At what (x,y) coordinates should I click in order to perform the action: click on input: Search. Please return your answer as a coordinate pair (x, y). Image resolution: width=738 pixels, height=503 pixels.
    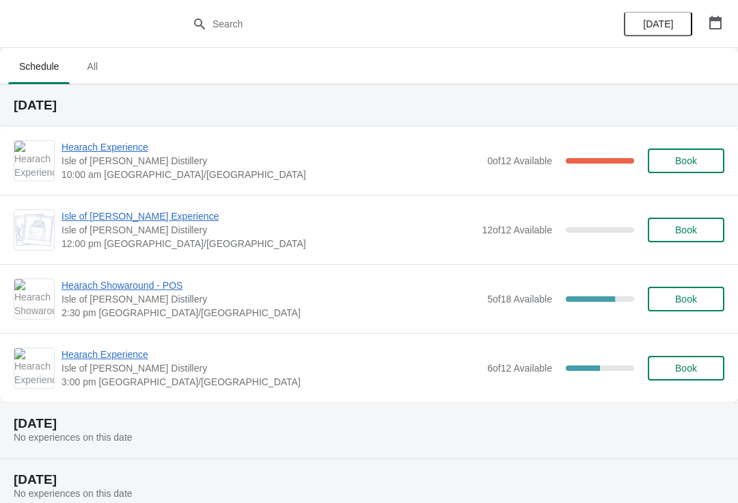
    Looking at the image, I should click on (383, 24).